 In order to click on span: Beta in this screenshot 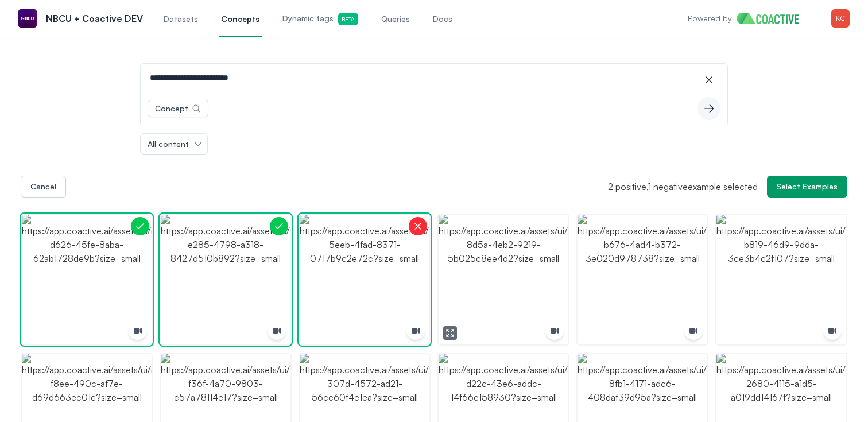, I will do `click(348, 19)`.